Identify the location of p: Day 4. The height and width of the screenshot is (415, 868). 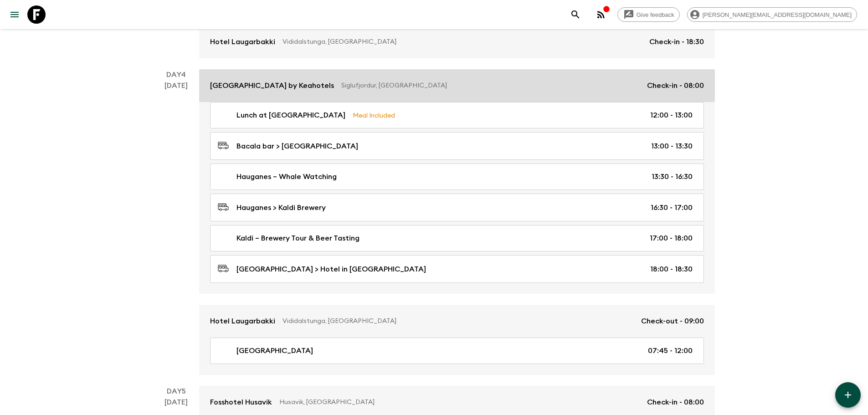
(177, 74).